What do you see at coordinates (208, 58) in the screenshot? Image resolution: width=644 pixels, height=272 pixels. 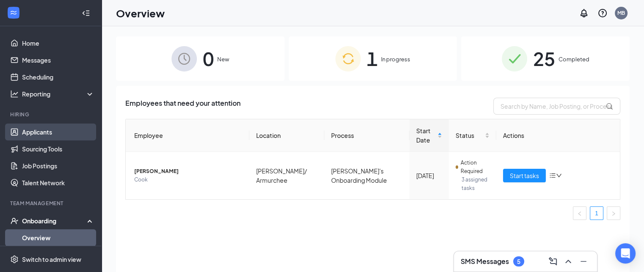 I see `span: 0` at bounding box center [208, 58].